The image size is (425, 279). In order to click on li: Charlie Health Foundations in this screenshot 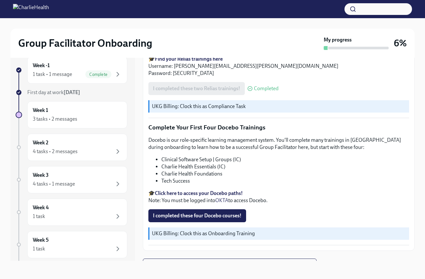, I will do `click(285, 174)`.